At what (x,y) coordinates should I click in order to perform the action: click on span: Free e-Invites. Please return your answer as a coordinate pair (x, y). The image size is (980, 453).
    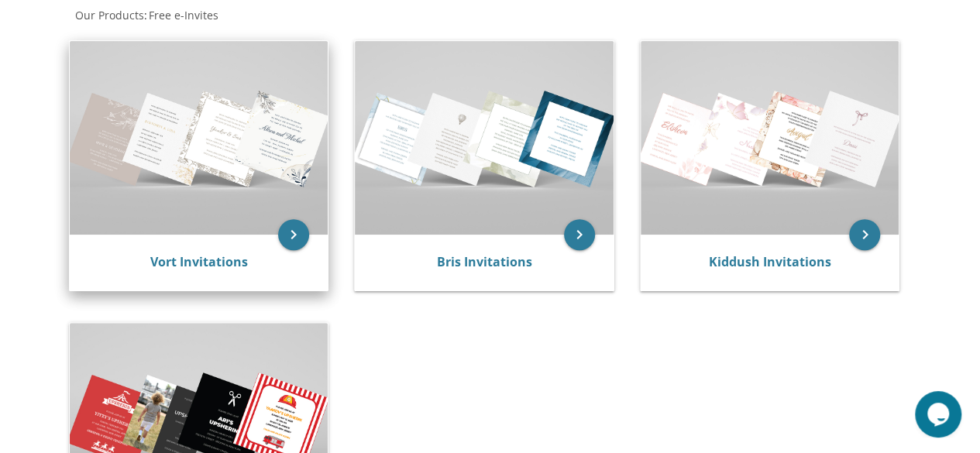
    Looking at the image, I should click on (184, 15).